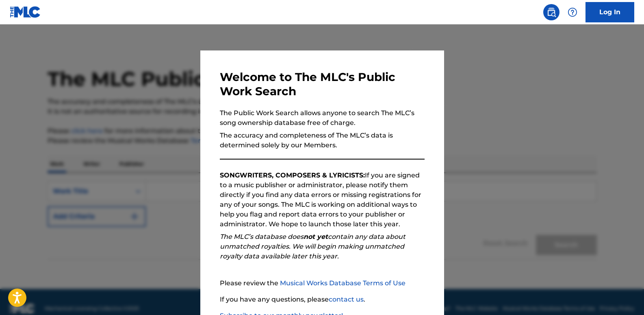 Image resolution: width=644 pixels, height=315 pixels. What do you see at coordinates (312, 246) in the screenshot?
I see `em: The MLC’s database does contain any data about unmatched royalties. We will begin making unmatche...` at bounding box center [312, 246].